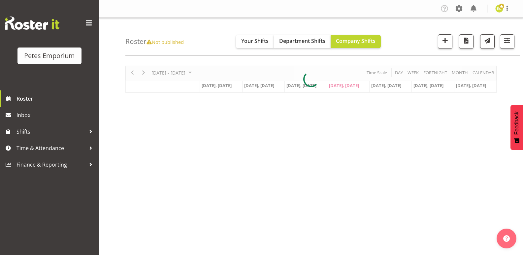 The width and height of the screenshot is (523, 255). I want to click on img: help-xxl-2.png, so click(507, 239).